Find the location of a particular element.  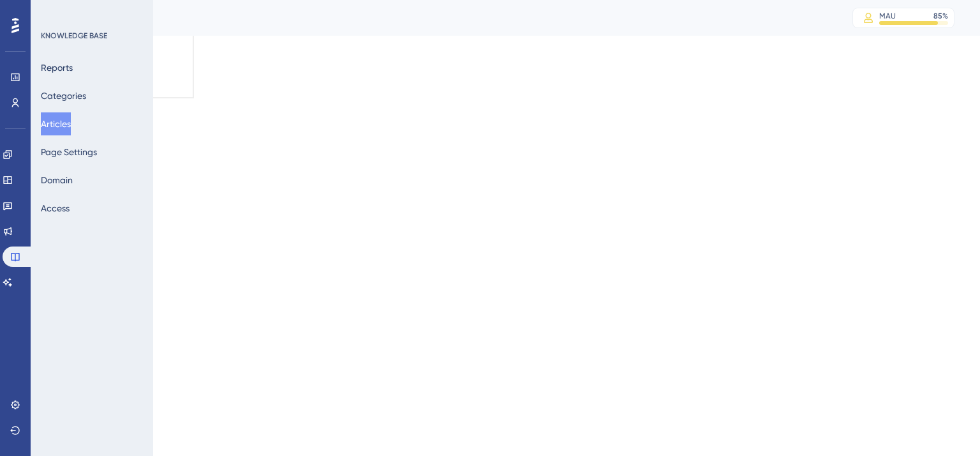

div: KNOWLEDGE BASE is located at coordinates (74, 36).